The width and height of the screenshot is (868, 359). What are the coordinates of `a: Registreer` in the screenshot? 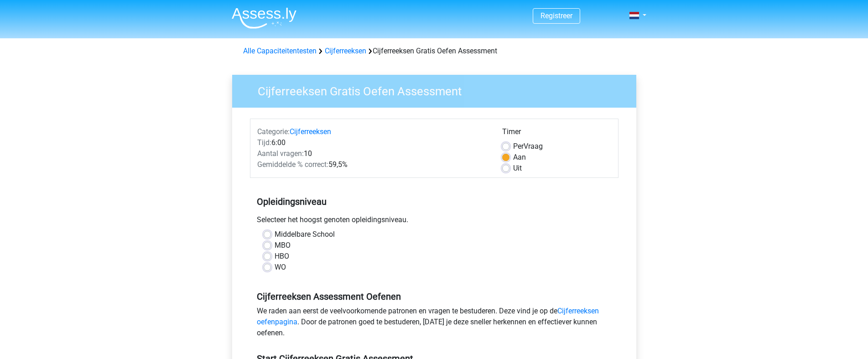 It's located at (556, 15).